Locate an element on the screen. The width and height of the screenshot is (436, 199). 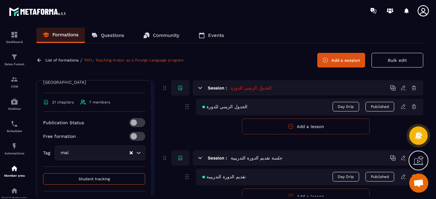
h5: الجدول الزمني للدورة is located at coordinates (251, 88).